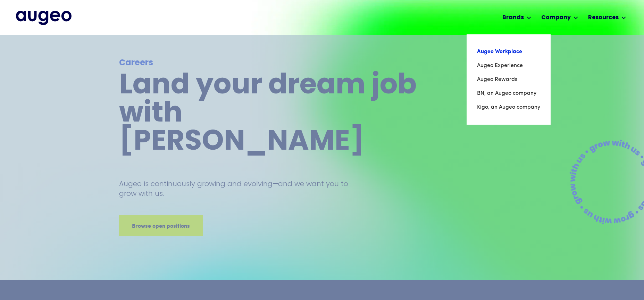 This screenshot has width=644, height=300. Describe the element at coordinates (509, 107) in the screenshot. I see `a: Kigo, an Augeo company` at that location.